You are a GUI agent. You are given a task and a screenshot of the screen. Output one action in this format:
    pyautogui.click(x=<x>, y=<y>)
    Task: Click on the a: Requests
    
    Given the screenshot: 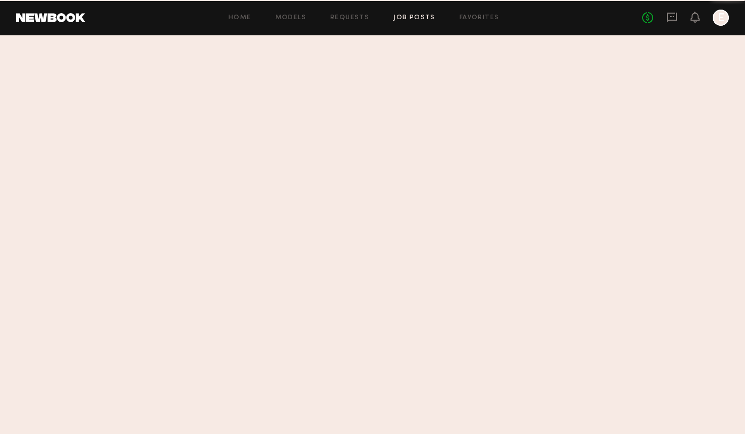 What is the action you would take?
    pyautogui.click(x=349, y=18)
    